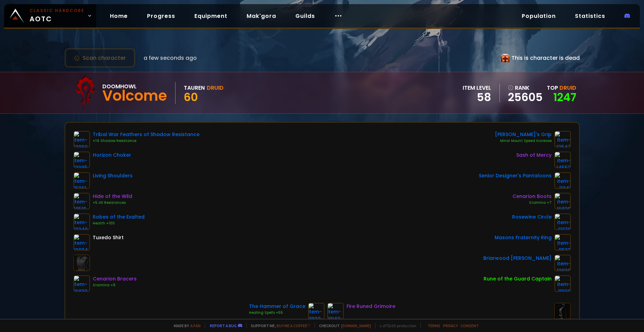  I want to click on a: Home, so click(119, 16).